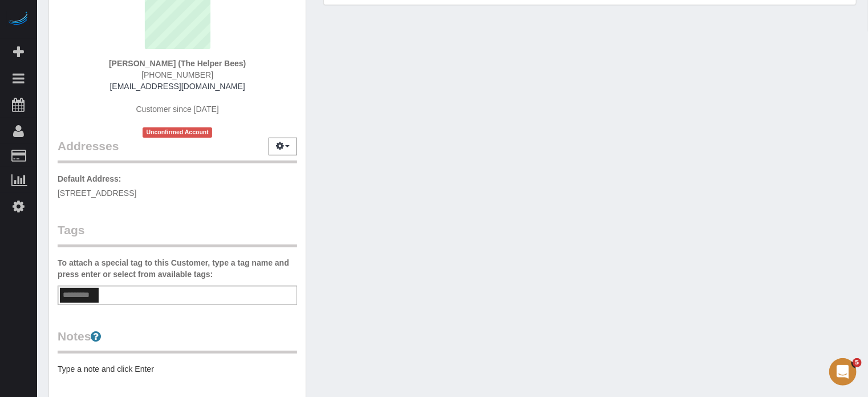 The height and width of the screenshot is (397, 868). What do you see at coordinates (177, 234) in the screenshot?
I see `legend: Tags` at bounding box center [177, 234].